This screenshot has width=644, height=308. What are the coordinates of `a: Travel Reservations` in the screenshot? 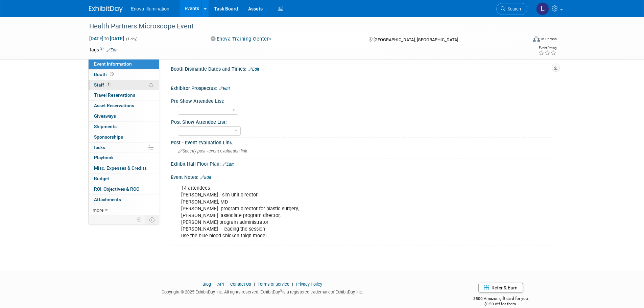 It's located at (124, 96).